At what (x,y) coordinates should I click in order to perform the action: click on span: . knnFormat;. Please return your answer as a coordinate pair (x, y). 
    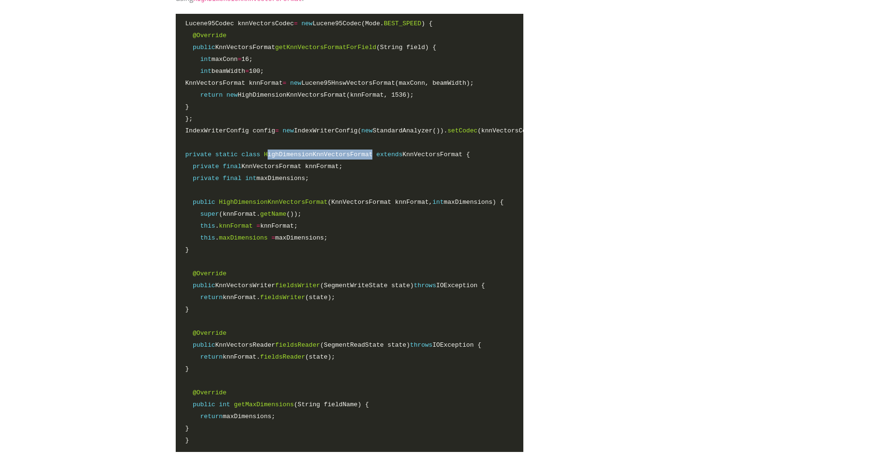
    Looking at the image, I should click on (241, 226).